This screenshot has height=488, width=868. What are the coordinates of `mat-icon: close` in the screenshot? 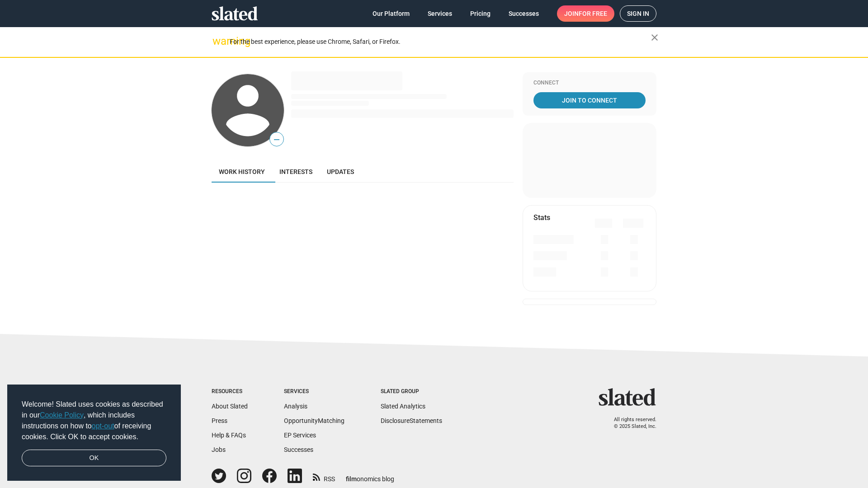 It's located at (654, 37).